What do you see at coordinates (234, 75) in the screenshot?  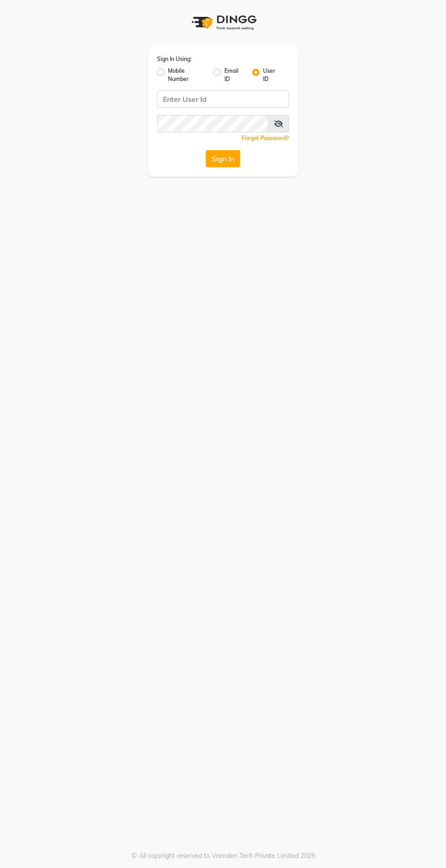 I see `label: Email ID` at bounding box center [234, 75].